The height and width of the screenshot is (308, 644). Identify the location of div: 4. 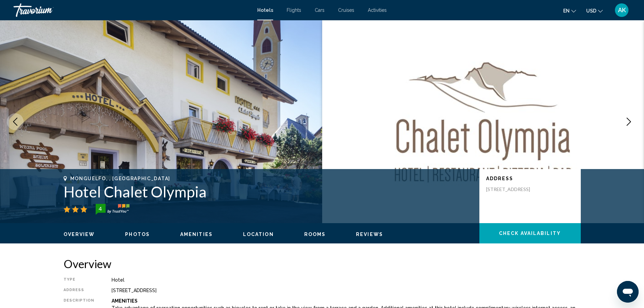
(101, 208).